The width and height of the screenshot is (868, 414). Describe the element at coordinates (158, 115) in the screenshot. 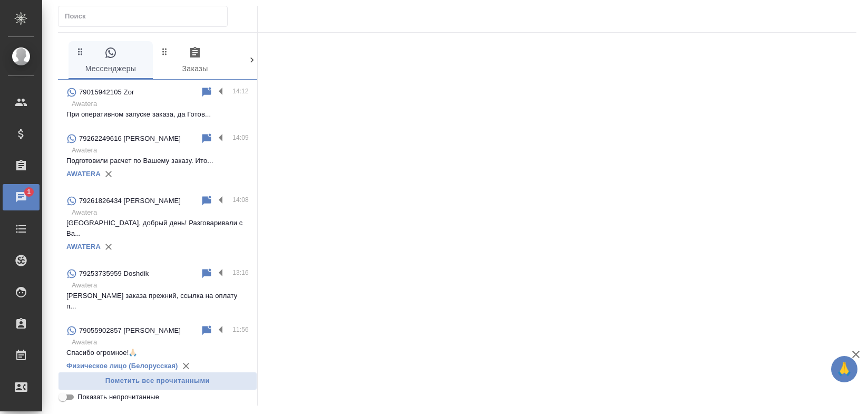

I see `p: При оперативном запуске заказа, да Готов...` at that location.